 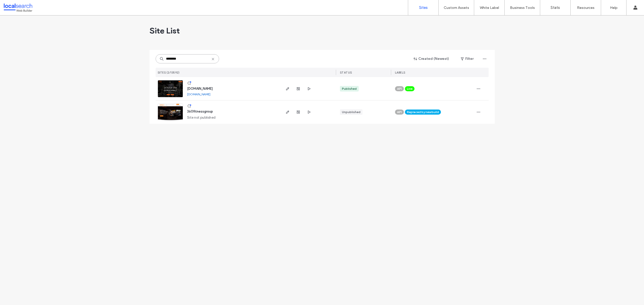 What do you see at coordinates (523, 8) in the screenshot?
I see `label: Business Tools` at bounding box center [523, 8].